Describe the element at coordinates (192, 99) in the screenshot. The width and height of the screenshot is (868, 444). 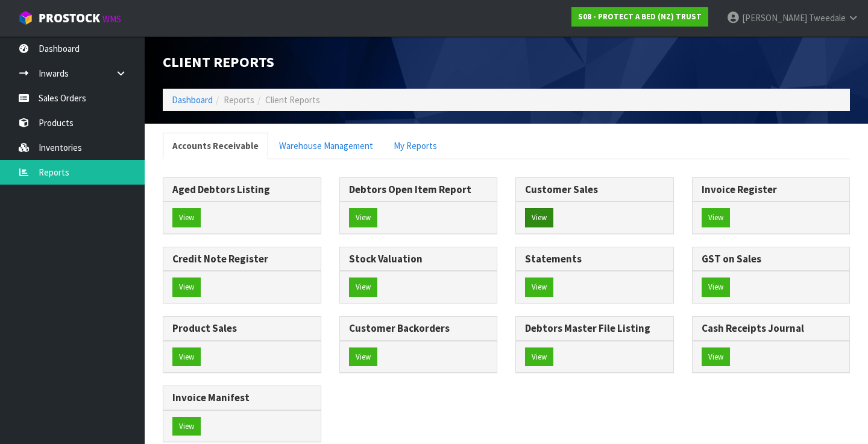
I see `a: Dashboard` at that location.